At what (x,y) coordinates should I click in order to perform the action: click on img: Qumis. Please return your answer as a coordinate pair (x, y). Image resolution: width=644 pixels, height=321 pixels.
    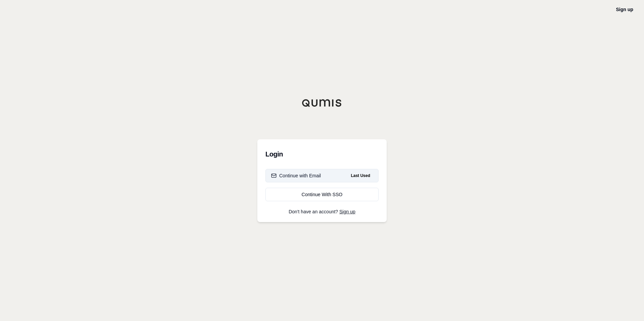
    Looking at the image, I should click on (322, 103).